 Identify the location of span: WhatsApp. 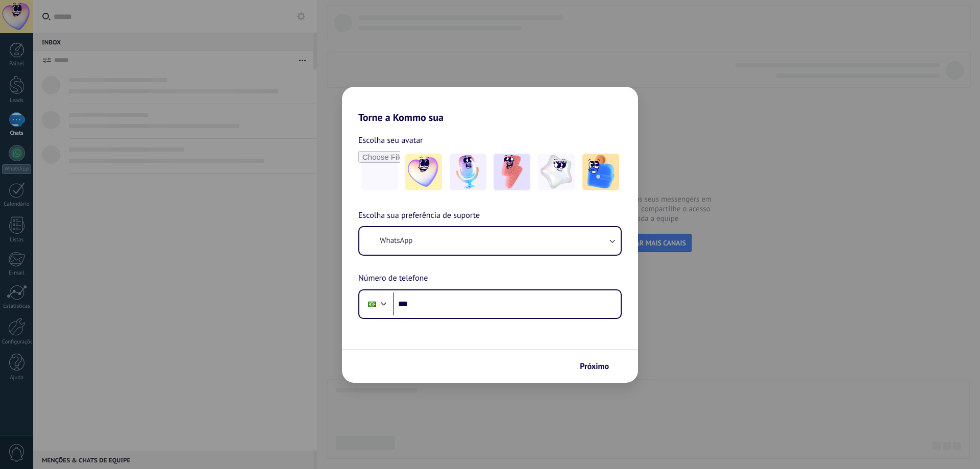
(396, 241).